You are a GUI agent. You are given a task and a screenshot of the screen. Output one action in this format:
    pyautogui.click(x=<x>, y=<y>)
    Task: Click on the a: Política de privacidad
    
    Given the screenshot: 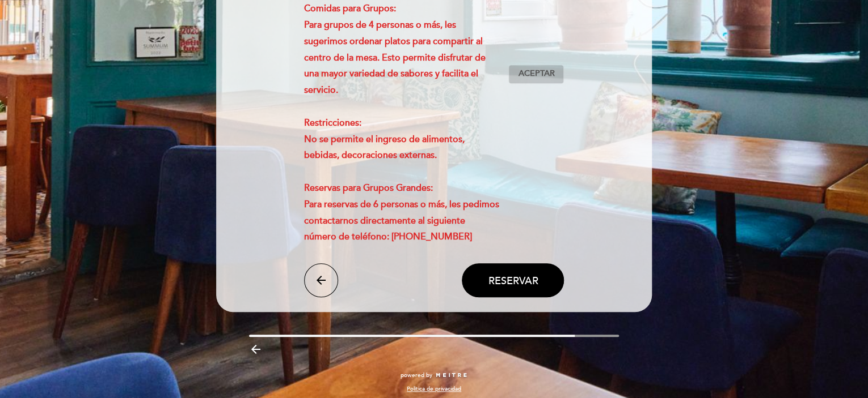 What is the action you would take?
    pyautogui.click(x=434, y=389)
    